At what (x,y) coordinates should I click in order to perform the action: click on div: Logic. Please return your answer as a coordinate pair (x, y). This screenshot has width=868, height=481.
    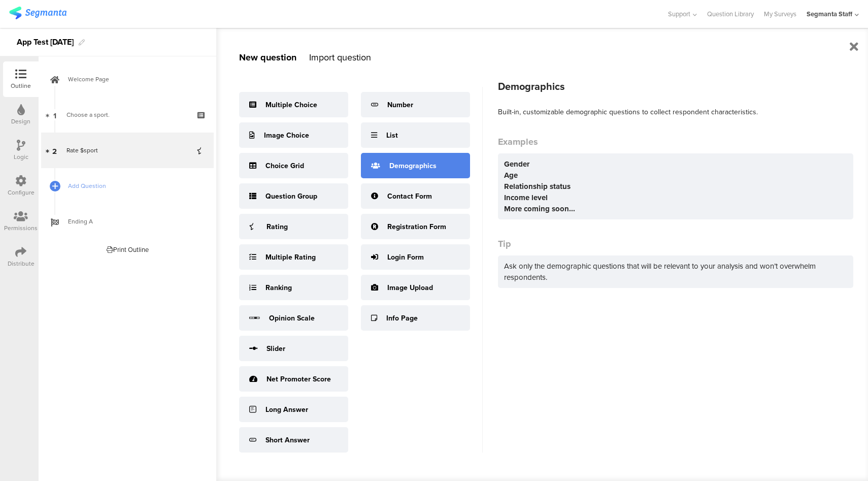
    Looking at the image, I should click on (21, 157).